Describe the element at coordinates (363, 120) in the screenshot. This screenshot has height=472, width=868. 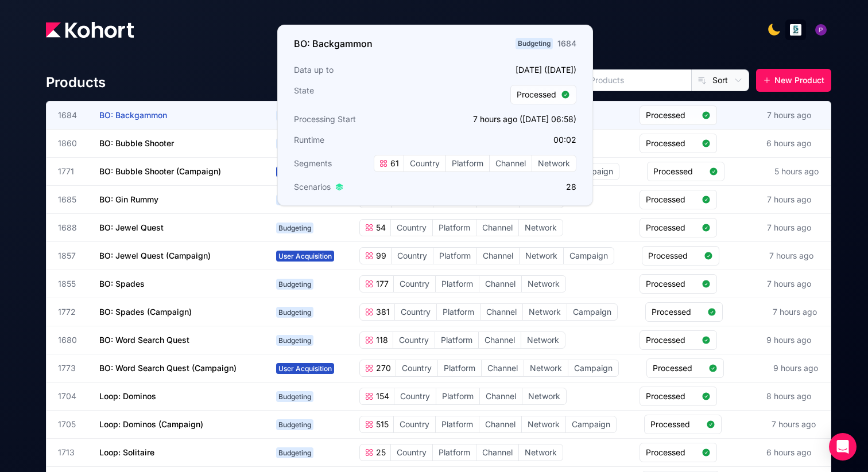
I see `h3: Processing Start` at that location.